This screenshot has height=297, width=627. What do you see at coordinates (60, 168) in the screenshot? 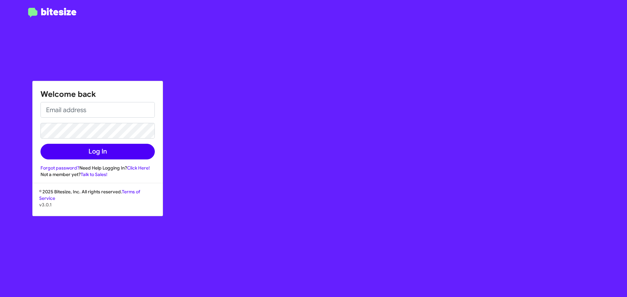
I see `a: Forgot password?` at bounding box center [60, 168].